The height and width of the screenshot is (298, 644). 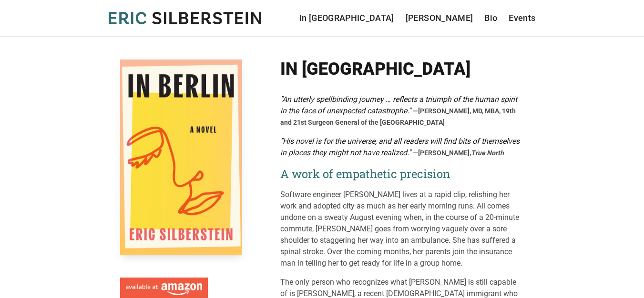 What do you see at coordinates (487, 153) in the screenshot?
I see `em: True North` at bounding box center [487, 153].